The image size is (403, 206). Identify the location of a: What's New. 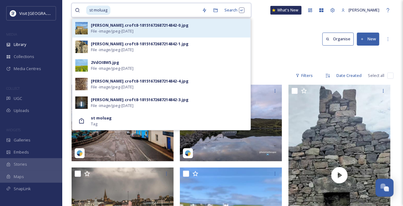
(286, 10).